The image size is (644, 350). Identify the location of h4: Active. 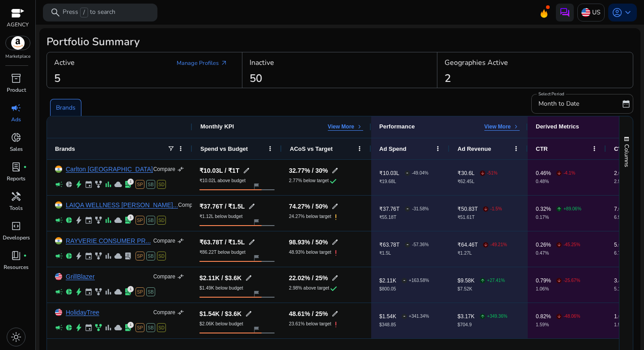
(64, 63).